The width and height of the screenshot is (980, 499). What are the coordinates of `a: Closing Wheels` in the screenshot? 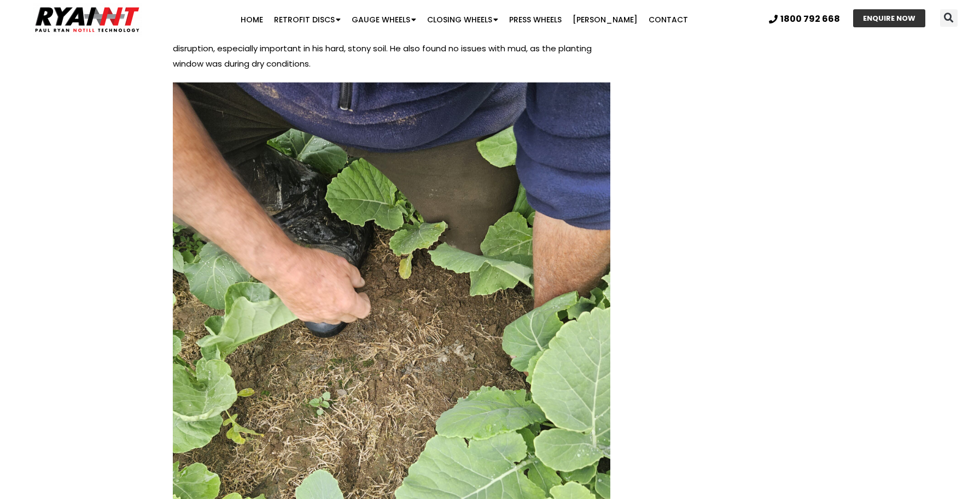 It's located at (463, 20).